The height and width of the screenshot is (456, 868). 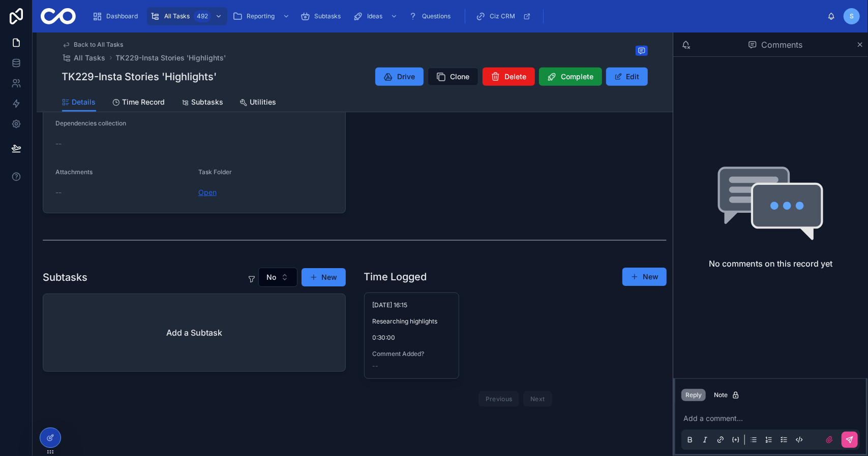 I want to click on button: Select Button, so click(x=278, y=278).